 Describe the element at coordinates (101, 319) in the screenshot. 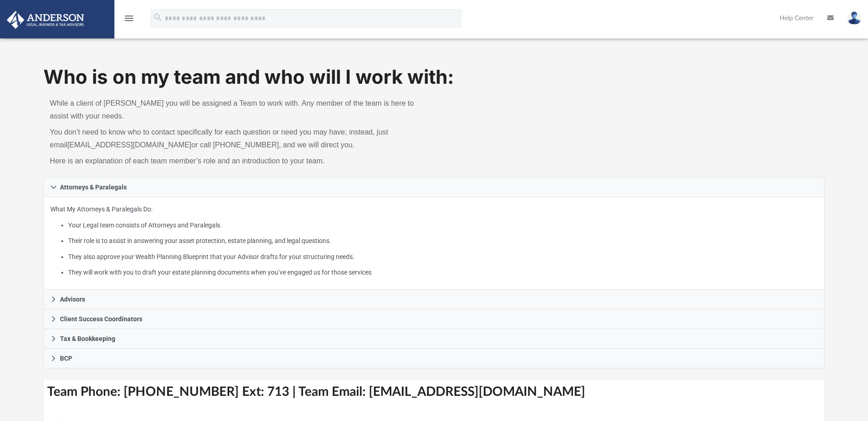

I see `span: Client Success Coordinators` at that location.